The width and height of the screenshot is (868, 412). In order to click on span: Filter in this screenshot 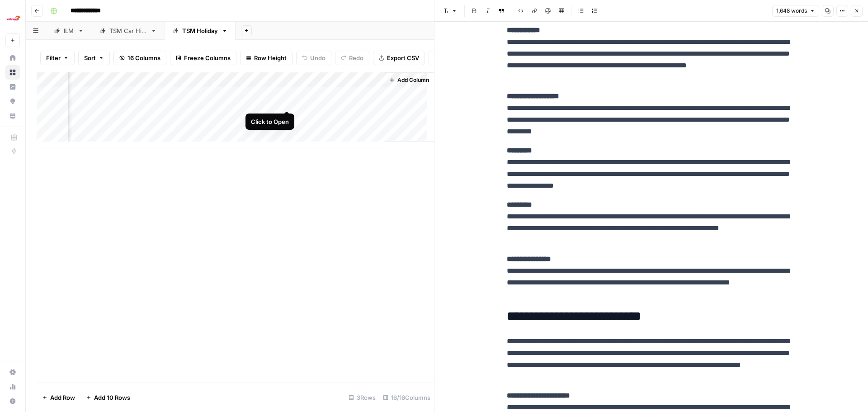, I will do `click(54, 58)`.